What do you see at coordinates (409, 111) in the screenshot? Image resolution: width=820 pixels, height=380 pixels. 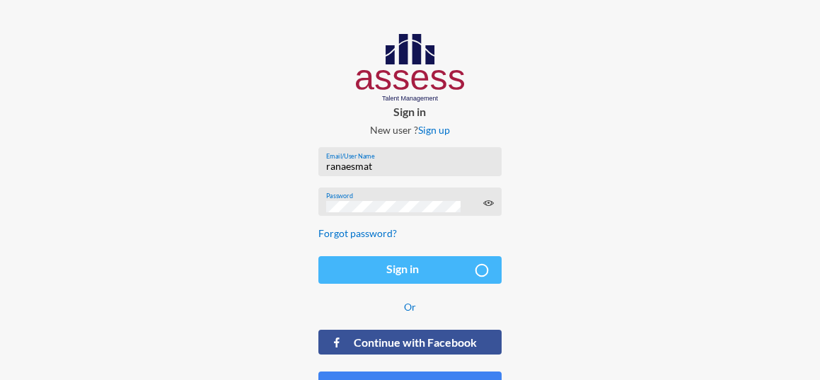 I see `p: Sign in` at bounding box center [409, 111].